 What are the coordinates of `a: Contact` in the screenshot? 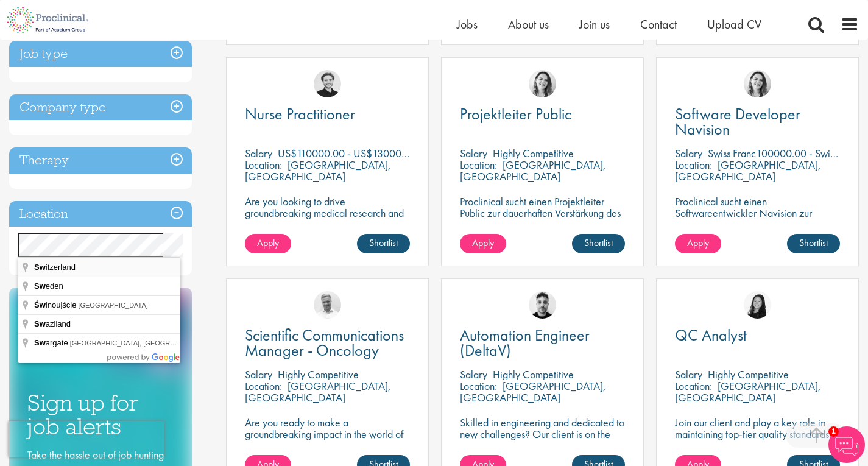 It's located at (658, 24).